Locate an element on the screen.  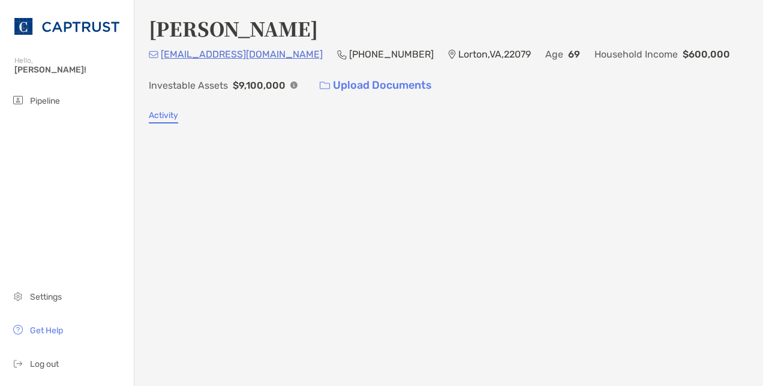
img: Email Icon is located at coordinates (154, 55).